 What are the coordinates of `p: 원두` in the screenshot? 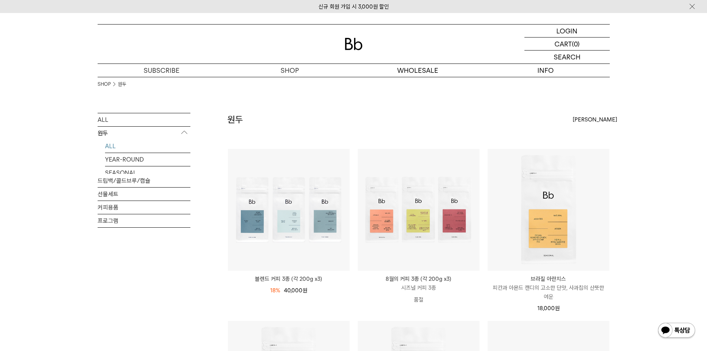 It's located at (144, 133).